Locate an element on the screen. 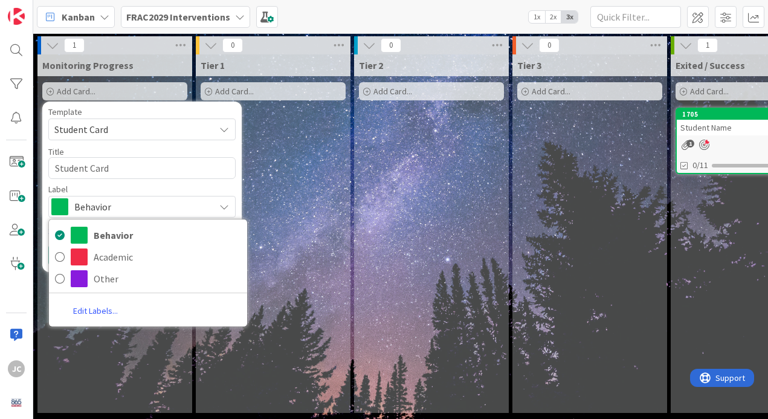 Image resolution: width=768 pixels, height=419 pixels. label: Title is located at coordinates (56, 152).